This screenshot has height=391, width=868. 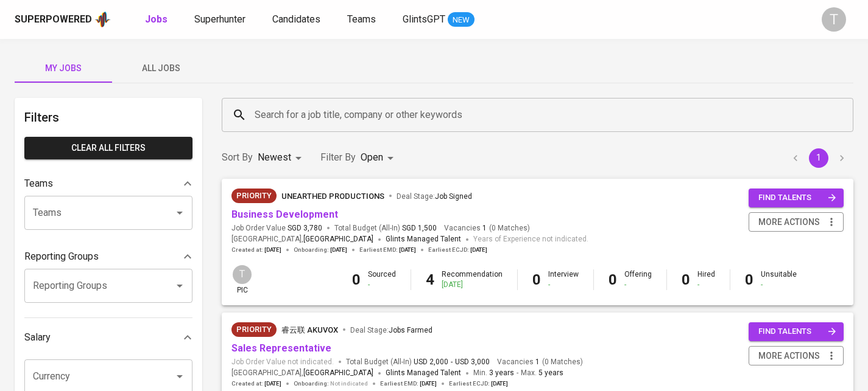 What do you see at coordinates (62, 19) in the screenshot?
I see `a: Superpoweredapp logo` at bounding box center [62, 19].